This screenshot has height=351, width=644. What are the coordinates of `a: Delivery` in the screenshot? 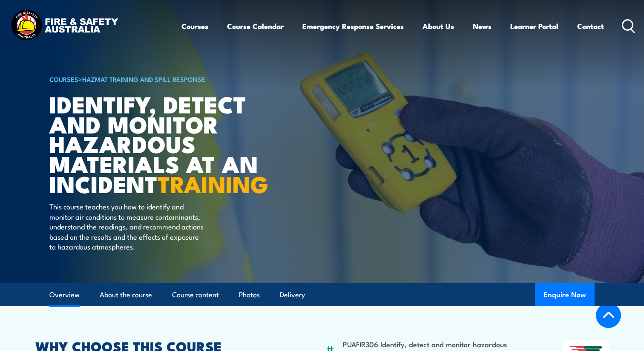 It's located at (292, 295).